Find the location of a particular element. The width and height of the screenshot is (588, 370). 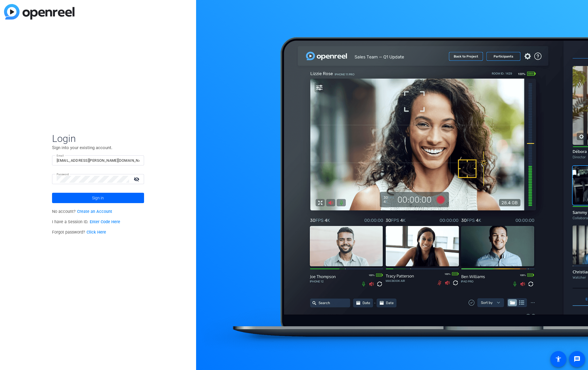

span: Login is located at coordinates (98, 138).